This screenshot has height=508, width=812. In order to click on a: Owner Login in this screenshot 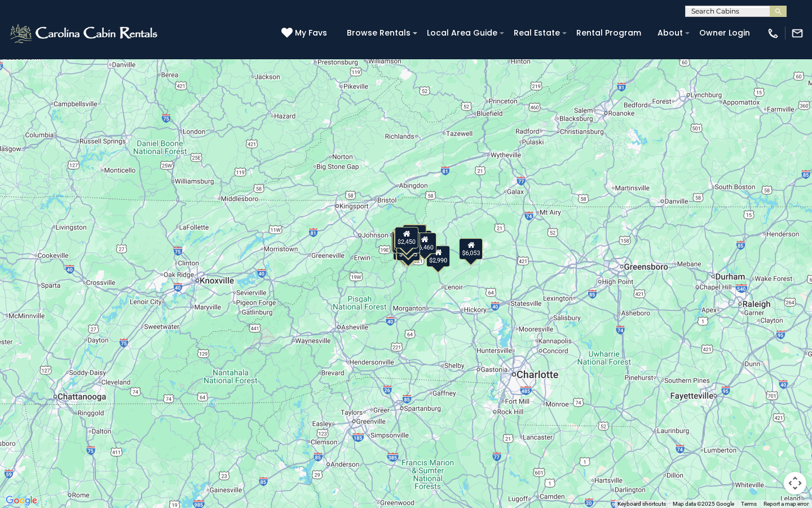, I will do `click(724, 33)`.